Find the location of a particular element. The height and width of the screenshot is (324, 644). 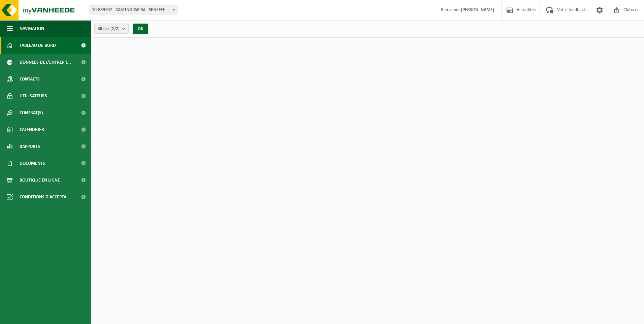

count: (2/2) is located at coordinates (115, 29).